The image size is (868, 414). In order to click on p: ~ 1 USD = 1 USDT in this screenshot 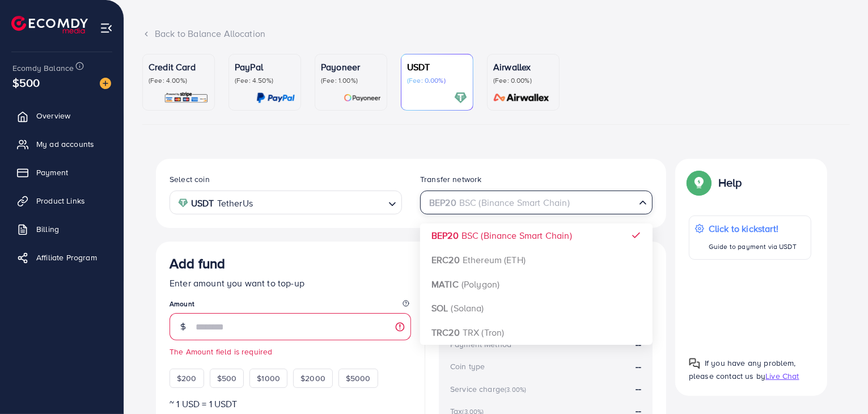, I will do `click(290, 404)`.